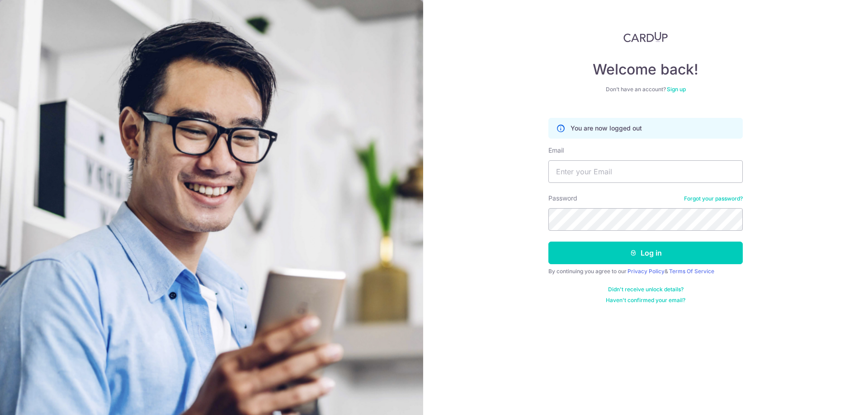  Describe the element at coordinates (646, 271) in the screenshot. I see `a: Privacy Policy` at that location.